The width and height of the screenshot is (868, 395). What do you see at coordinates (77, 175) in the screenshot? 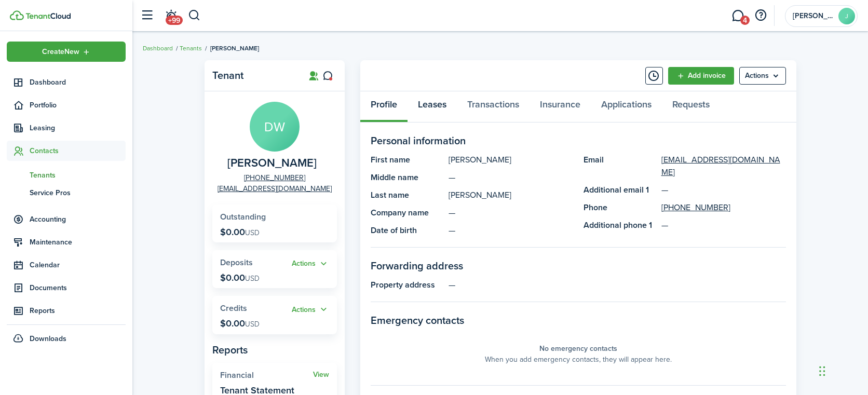
I see `span: Tenants` at bounding box center [77, 175].